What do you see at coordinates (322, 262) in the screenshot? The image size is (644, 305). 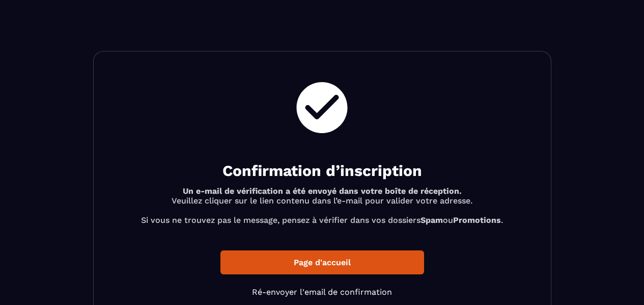 I see `a: Page d'accueil` at bounding box center [322, 262].